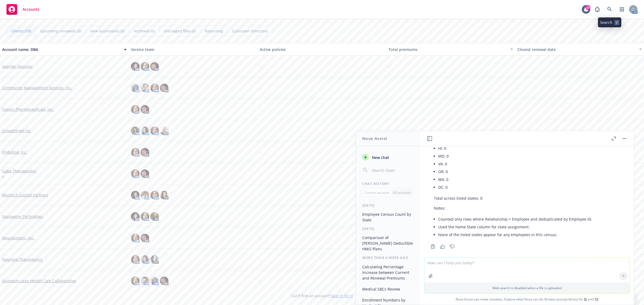 This screenshot has height=305, width=644. Describe the element at coordinates (342, 296) in the screenshot. I see `a: Search for it` at that location.